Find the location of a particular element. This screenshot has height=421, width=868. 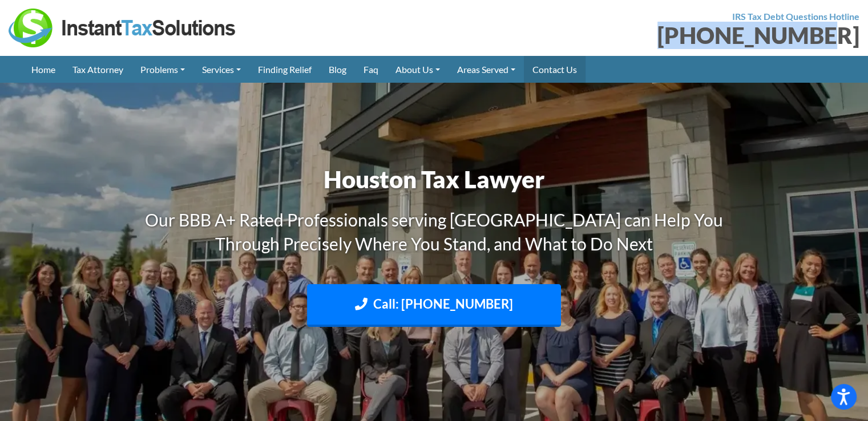

a: Services is located at coordinates (222, 69).